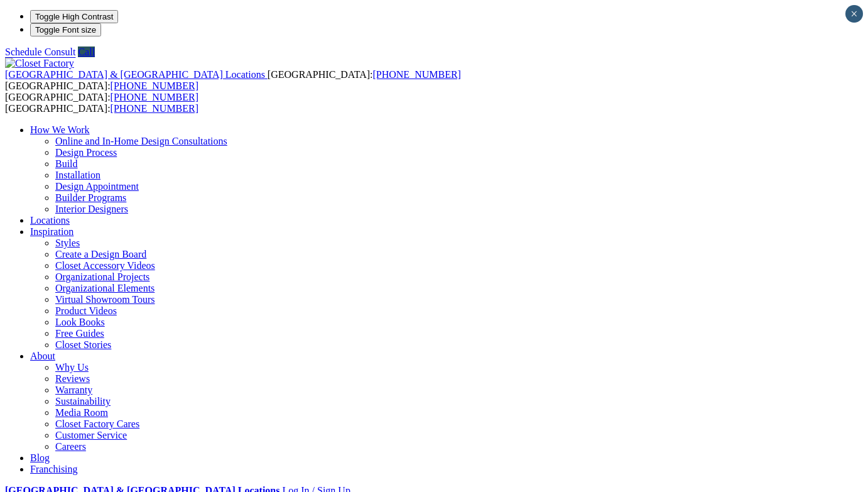 The image size is (868, 492). I want to click on button: Close, so click(855, 14).